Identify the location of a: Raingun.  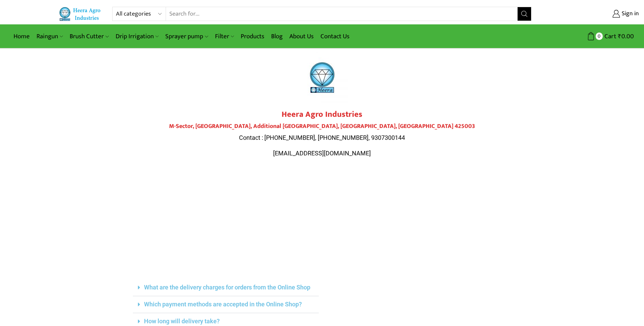
(50, 36).